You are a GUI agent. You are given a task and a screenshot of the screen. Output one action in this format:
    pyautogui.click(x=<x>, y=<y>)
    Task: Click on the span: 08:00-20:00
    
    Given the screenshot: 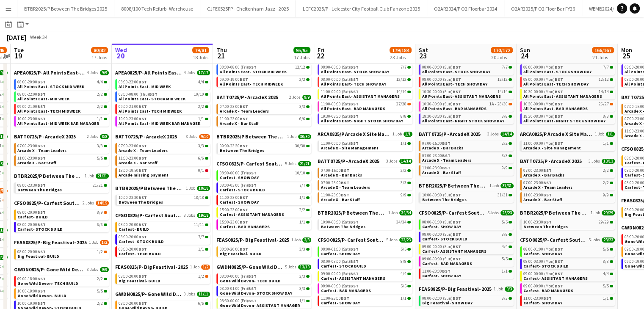 What is the action you would take?
    pyautogui.click(x=32, y=82)
    